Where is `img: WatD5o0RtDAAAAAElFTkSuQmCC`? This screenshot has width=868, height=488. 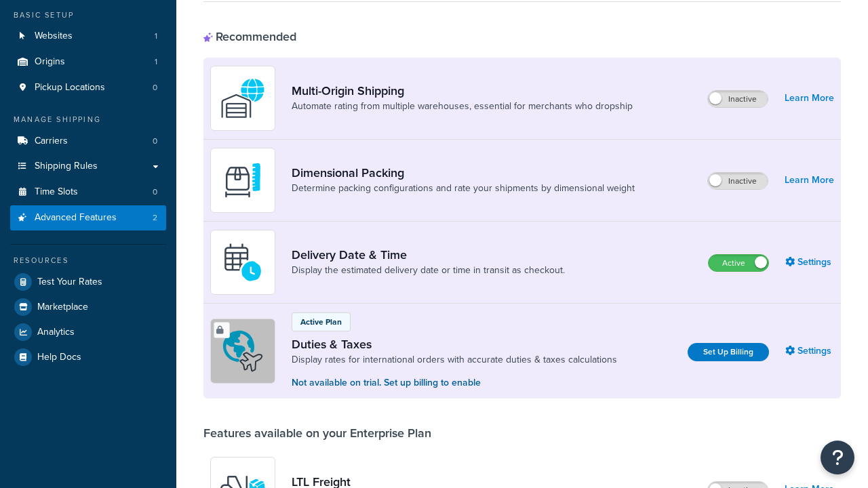
img: WatD5o0RtDAAAAAElFTkSuQmCC is located at coordinates (242, 99).